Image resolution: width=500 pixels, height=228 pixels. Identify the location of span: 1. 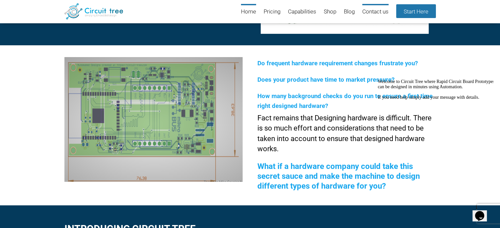
(4, 5).